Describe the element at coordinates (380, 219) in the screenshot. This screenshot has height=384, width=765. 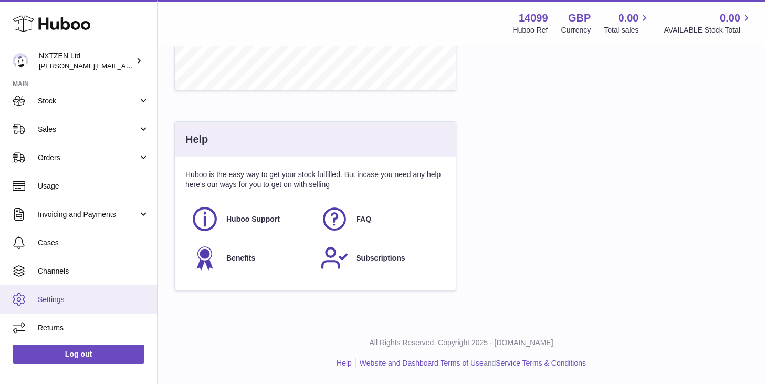
I see `a: FAQ` at that location.